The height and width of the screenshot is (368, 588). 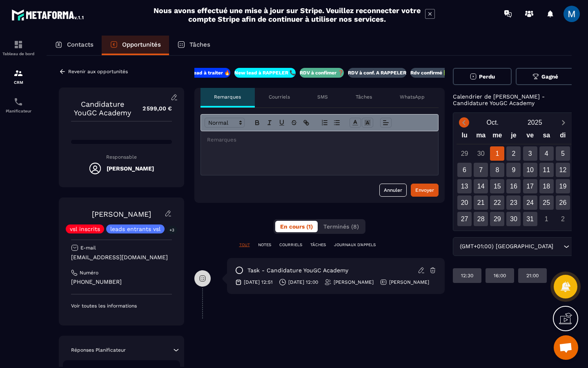 I want to click on p: Opportunités, so click(x=141, y=45).